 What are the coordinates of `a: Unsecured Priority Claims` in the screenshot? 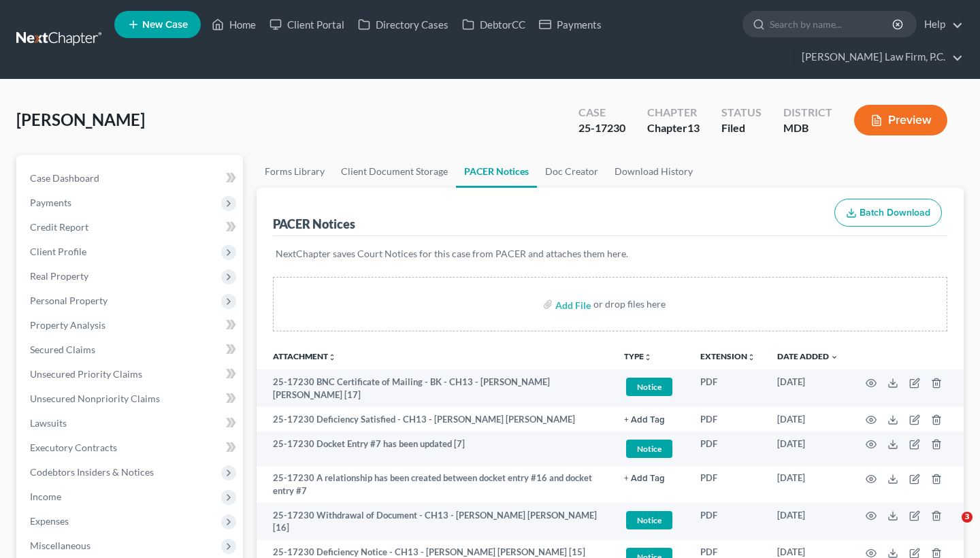 It's located at (131, 374).